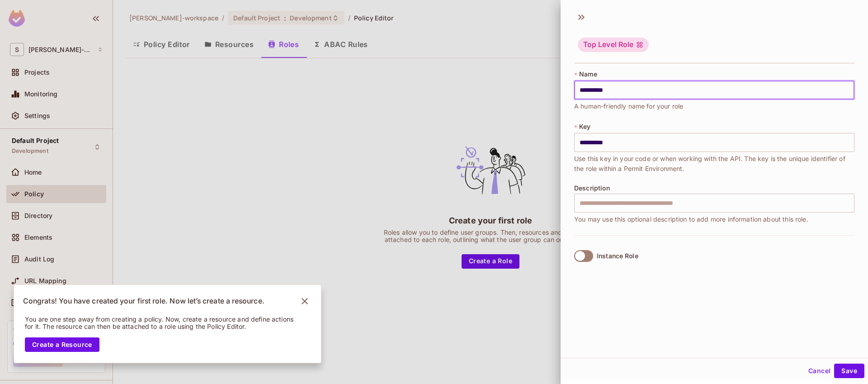 Image resolution: width=868 pixels, height=384 pixels. Describe the element at coordinates (819, 371) in the screenshot. I see `button: Cancel` at that location.